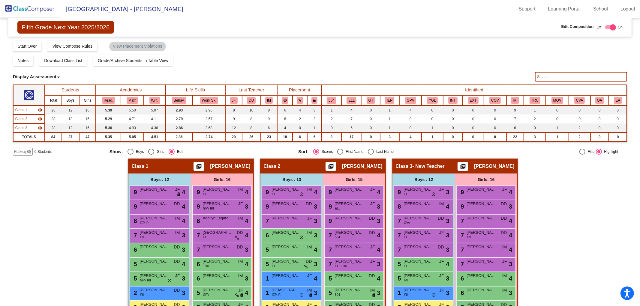 This screenshot has height=306, width=640. Describe the element at coordinates (591, 152) in the screenshot. I see `div: Filter` at that location.